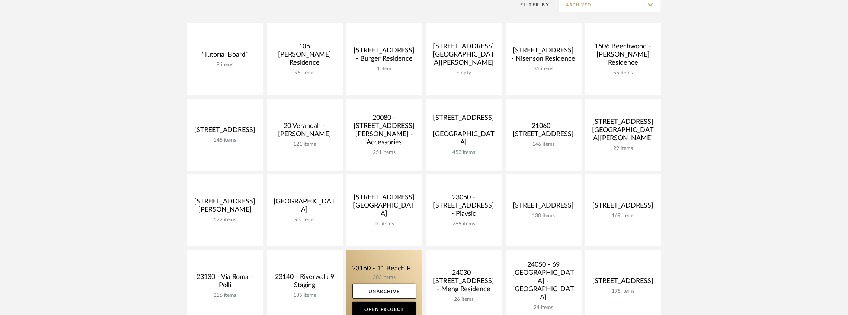  Describe the element at coordinates (305, 73) in the screenshot. I see `div: 95 items` at that location.